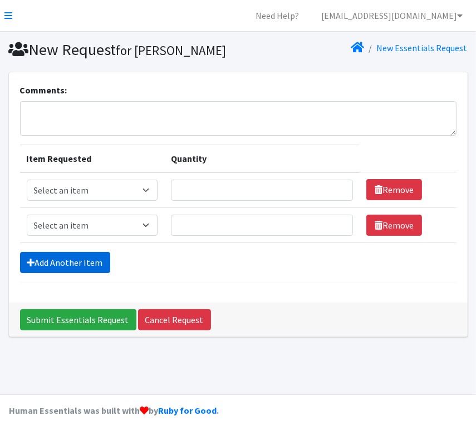  Describe the element at coordinates (114, 411) in the screenshot. I see `strong: Human Essentials was built with by .` at that location.